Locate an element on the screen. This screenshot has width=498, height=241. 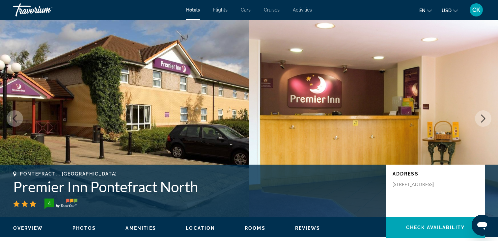
h1: Premier Inn Pontefract North is located at coordinates (196, 187).